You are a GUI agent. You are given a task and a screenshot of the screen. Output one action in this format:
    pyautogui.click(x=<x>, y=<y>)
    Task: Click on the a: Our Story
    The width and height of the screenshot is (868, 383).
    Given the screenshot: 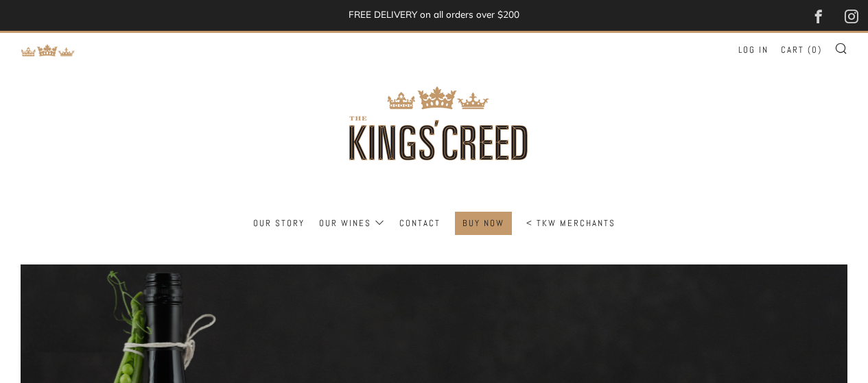 What is the action you would take?
    pyautogui.click(x=278, y=224)
    